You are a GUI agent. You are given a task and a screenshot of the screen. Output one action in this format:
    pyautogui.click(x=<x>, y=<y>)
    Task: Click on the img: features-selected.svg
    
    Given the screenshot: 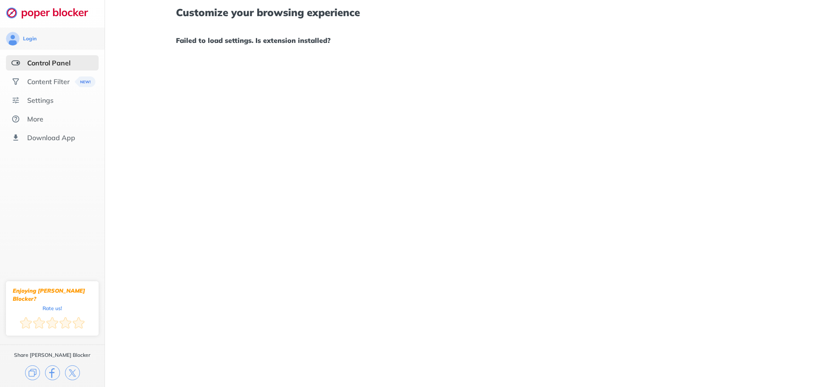 What is the action you would take?
    pyautogui.click(x=16, y=63)
    